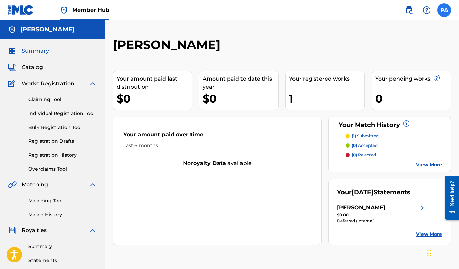 The image size is (459, 269). What do you see at coordinates (327, 79) in the screenshot?
I see `div: Your registered works` at bounding box center [327, 79].